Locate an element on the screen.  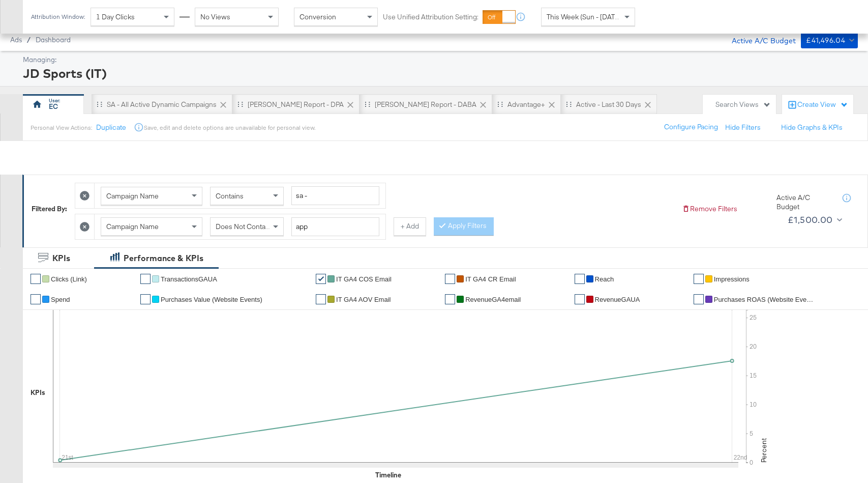
div: Timeline is located at coordinates (388, 475).